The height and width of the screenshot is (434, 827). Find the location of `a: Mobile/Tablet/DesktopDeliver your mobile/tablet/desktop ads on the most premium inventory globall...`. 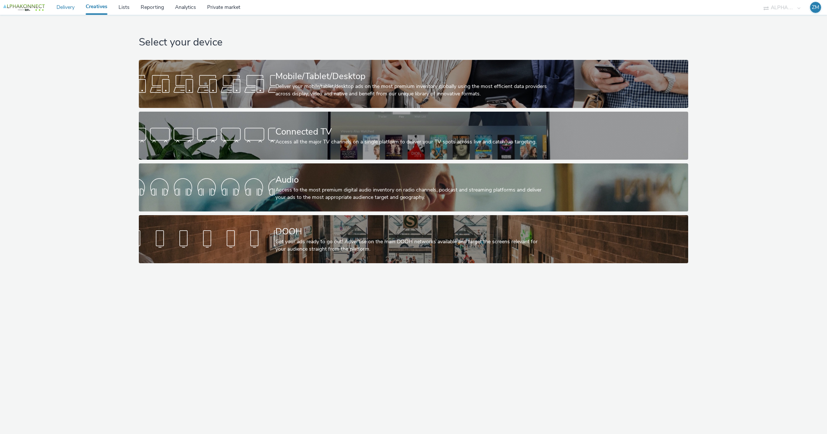

a: Mobile/Tablet/DesktopDeliver your mobile/tablet/desktop ads on the most premium inventory globall... is located at coordinates (414, 84).